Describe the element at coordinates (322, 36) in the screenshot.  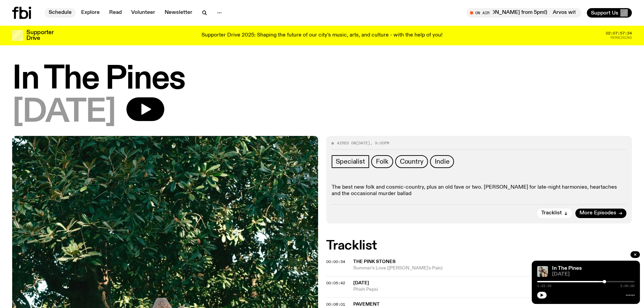
I see `p: Supporter Drive 2025: Shaping the future of our city’s music, arts, and culture - with the help o...` at that location.